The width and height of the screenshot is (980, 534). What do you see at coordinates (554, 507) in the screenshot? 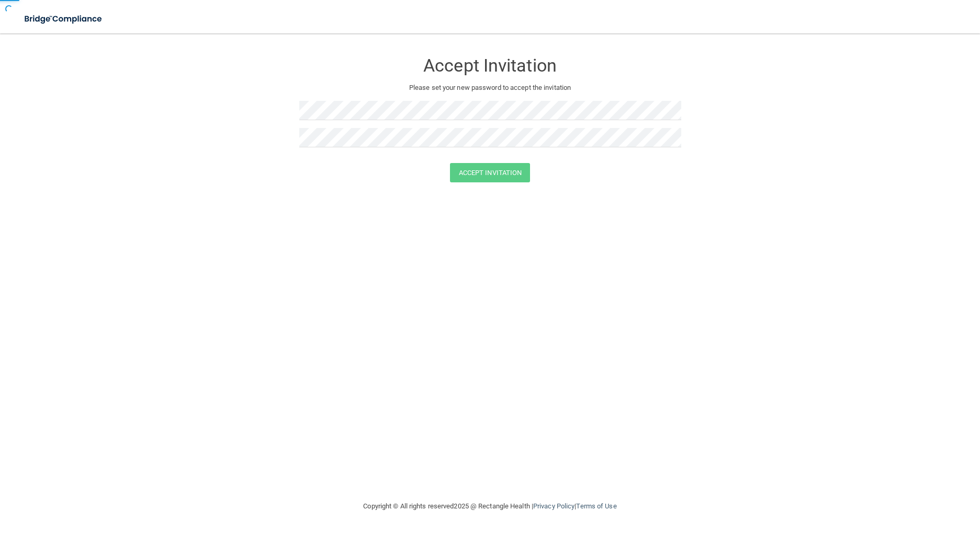
I see `a: Privacy Policy` at bounding box center [554, 507].